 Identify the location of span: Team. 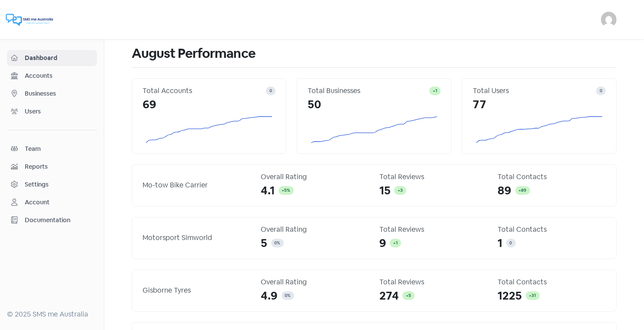
(59, 149).